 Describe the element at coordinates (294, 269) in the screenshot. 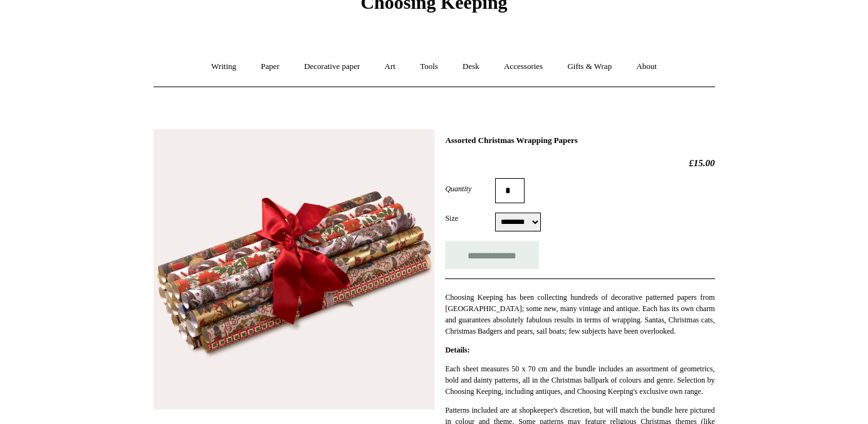

I see `img: Assorted Christmas Wrapping Papers` at that location.